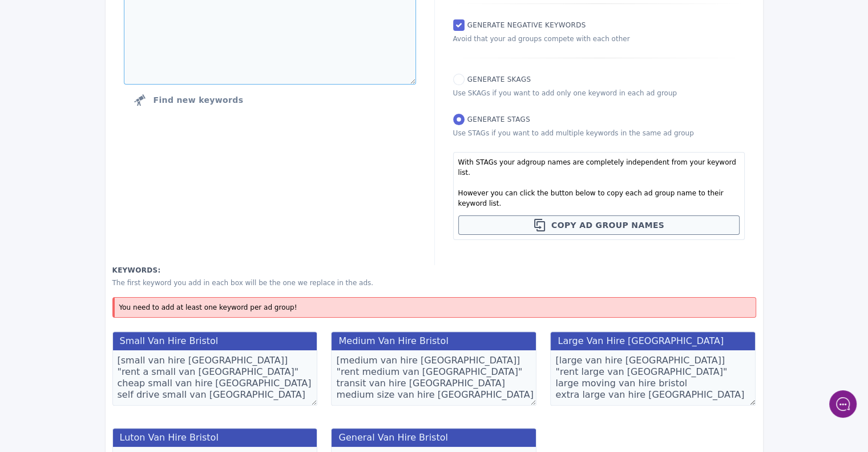 Image resolution: width=868 pixels, height=452 pixels. I want to click on input: Generate Negative keywords, so click(459, 25).